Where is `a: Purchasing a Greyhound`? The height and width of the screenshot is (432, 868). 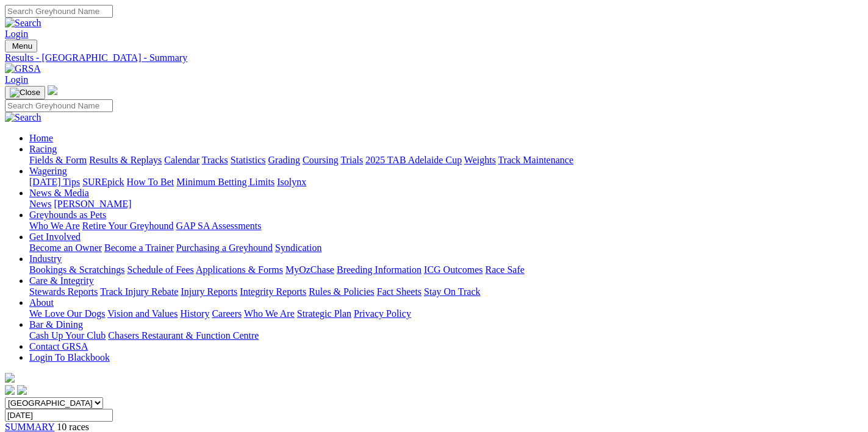
a: Purchasing a Greyhound is located at coordinates (224, 248).